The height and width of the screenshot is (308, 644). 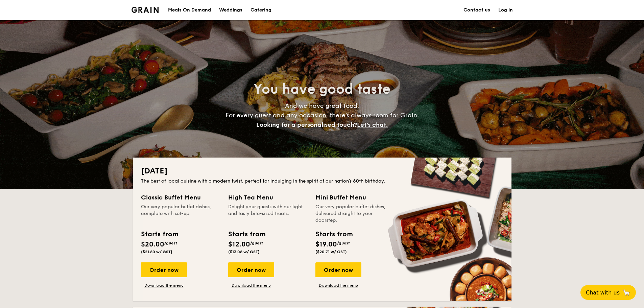 I want to click on div: Mini Buffet Menu, so click(x=355, y=198).